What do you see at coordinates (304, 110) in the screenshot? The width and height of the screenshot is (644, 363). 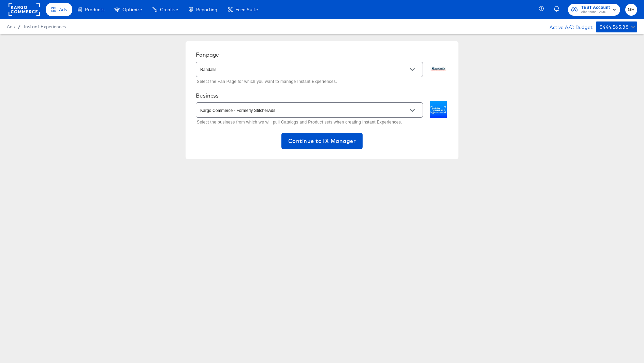 I see `input: Select the business from which we will pull products.` at bounding box center [304, 110].